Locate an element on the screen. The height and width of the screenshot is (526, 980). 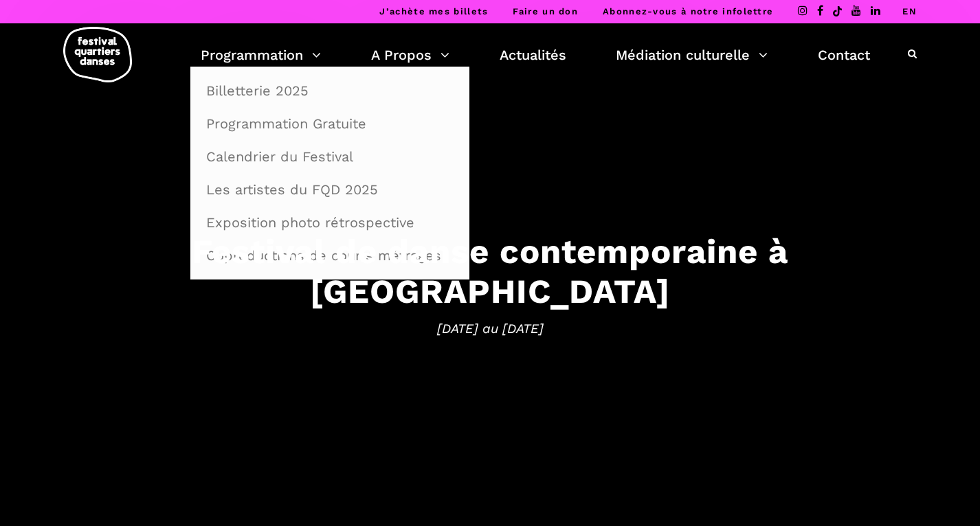
a: Les artistes du FQD 2025 is located at coordinates (330, 190).